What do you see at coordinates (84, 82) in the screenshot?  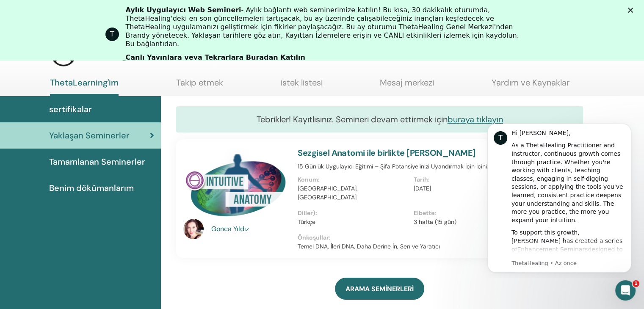 I see `div: message notification from ThetaHealing, Az önce. Hi Sultan, As a ThetaHealing Practitioner and In...` at bounding box center [84, 82].